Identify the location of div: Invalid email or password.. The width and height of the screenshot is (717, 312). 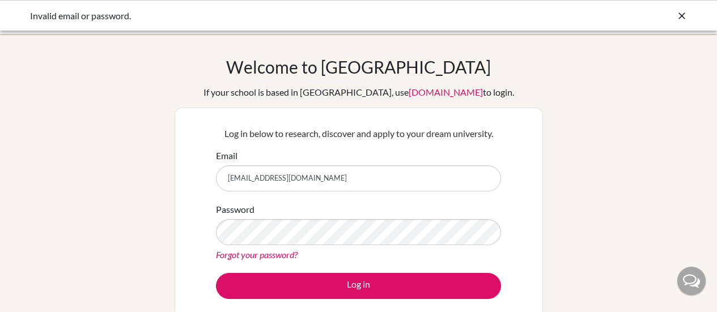
(274, 16).